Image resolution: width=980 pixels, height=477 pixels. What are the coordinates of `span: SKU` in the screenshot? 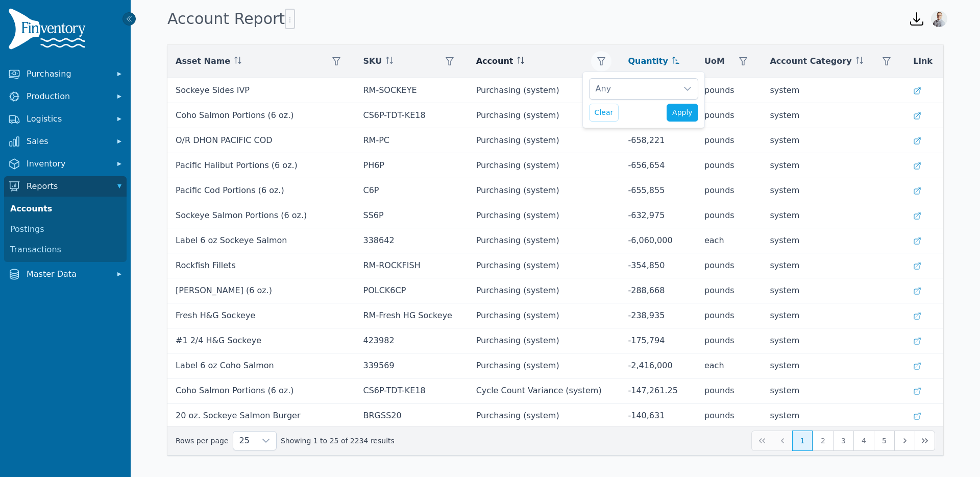 It's located at (373, 61).